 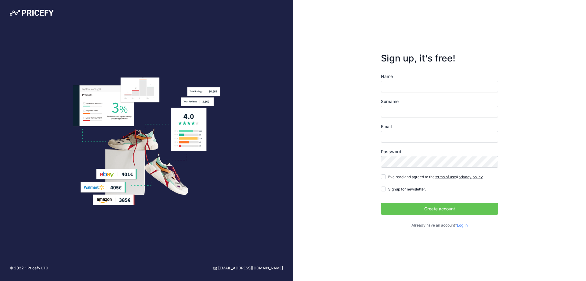 I want to click on a: terms of use, so click(x=445, y=176).